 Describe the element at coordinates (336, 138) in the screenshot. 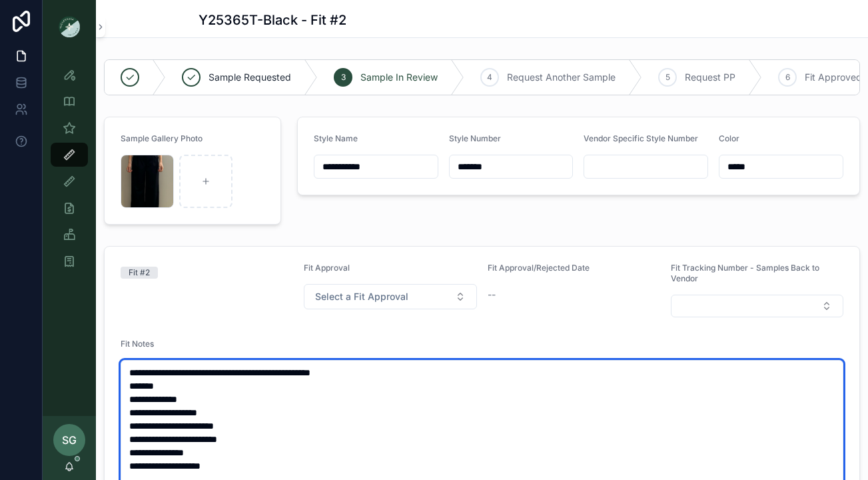

I see `span: Style Name` at that location.